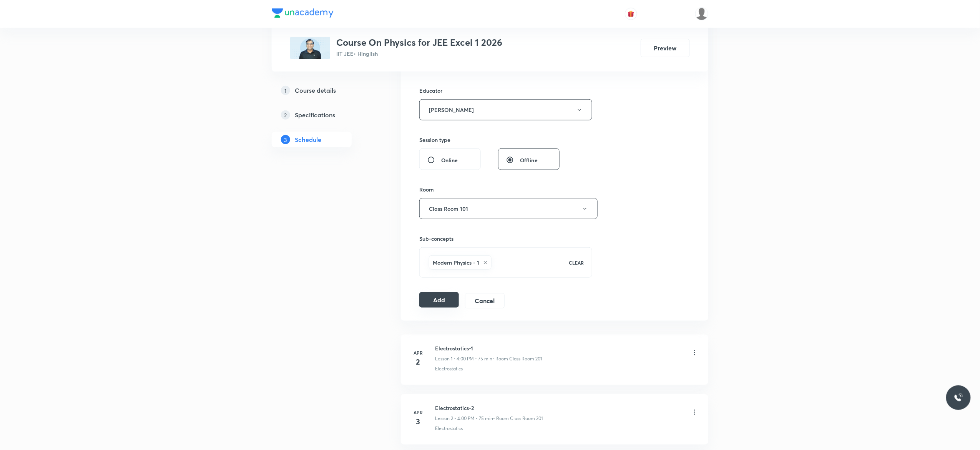 Image resolution: width=980 pixels, height=450 pixels. What do you see at coordinates (324, 91) in the screenshot?
I see `a: 1Course details` at bounding box center [324, 91].